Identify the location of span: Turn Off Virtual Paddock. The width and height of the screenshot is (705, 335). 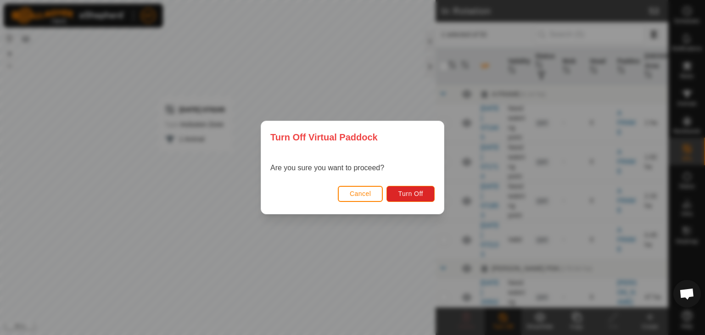
(324, 137).